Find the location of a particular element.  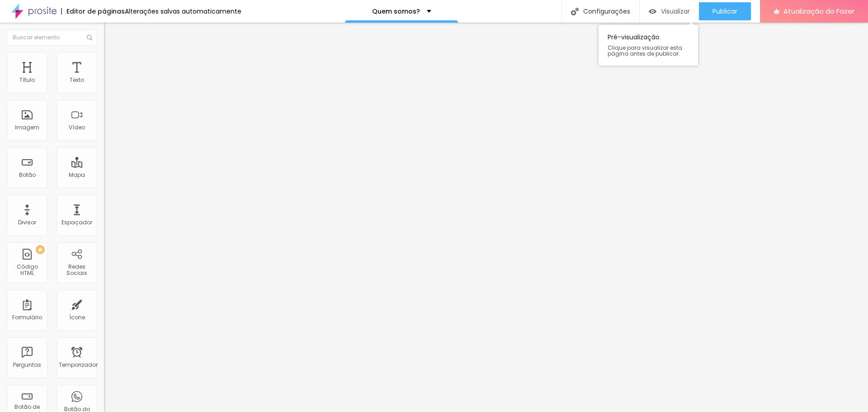

font: Editor de páginas is located at coordinates (95, 11).